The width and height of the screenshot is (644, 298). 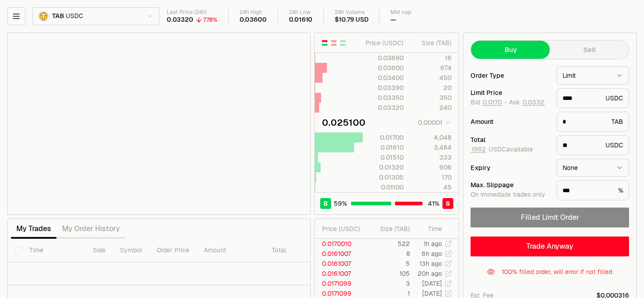 What do you see at coordinates (383, 138) in the screenshot?
I see `div: 0.01700` at bounding box center [383, 138].